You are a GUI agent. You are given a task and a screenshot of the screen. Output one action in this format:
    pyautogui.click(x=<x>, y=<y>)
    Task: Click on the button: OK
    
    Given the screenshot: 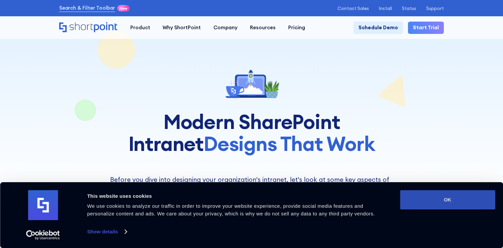 What is the action you would take?
    pyautogui.click(x=448, y=200)
    